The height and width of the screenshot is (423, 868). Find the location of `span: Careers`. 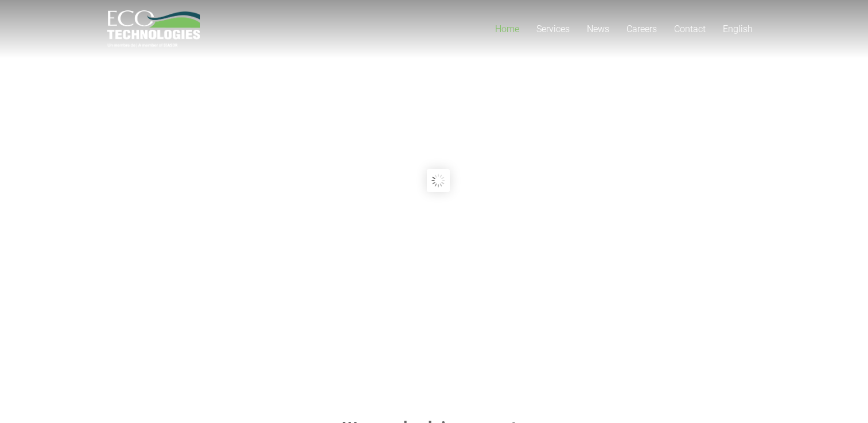

span: Careers is located at coordinates (641, 29).